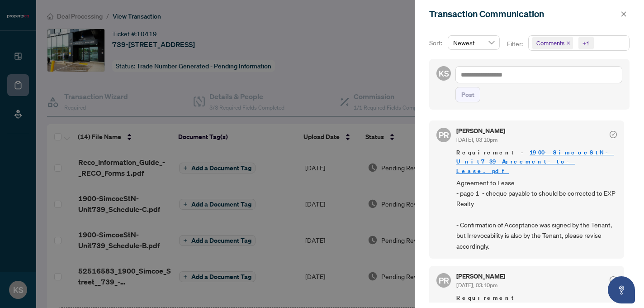  Describe the element at coordinates (535, 161) in the screenshot. I see `a: 1900-SimcoeStN-Unit739_Agreement-to-Lease.pdf` at that location.